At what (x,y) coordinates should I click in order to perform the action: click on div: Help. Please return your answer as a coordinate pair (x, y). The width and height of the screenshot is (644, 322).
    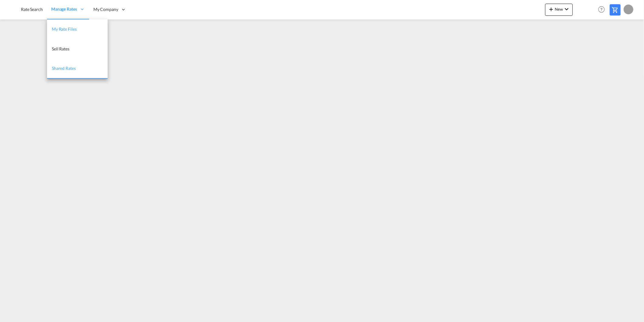
    Looking at the image, I should click on (603, 10).